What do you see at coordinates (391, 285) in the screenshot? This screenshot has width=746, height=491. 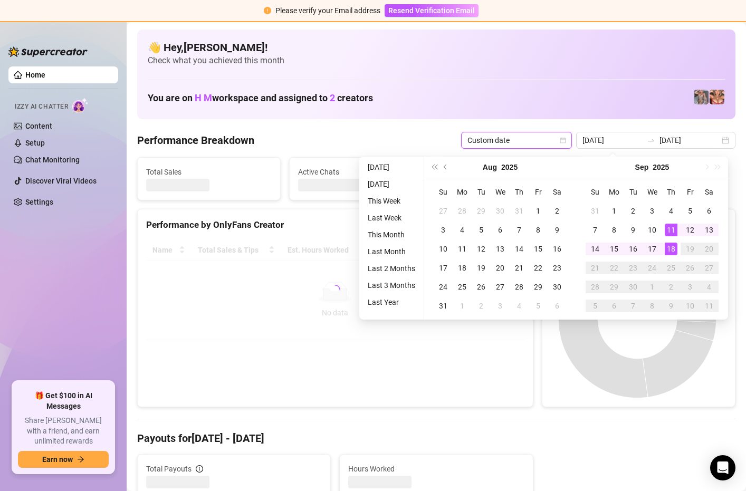 I see `li: Last 3 Months` at bounding box center [391, 285].